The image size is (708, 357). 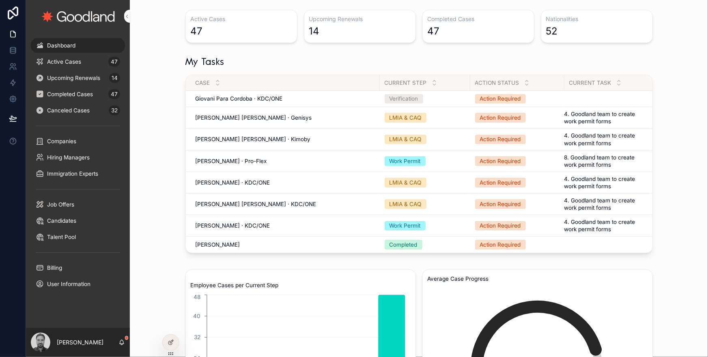 I want to click on a: Completed Cases47, so click(x=78, y=94).